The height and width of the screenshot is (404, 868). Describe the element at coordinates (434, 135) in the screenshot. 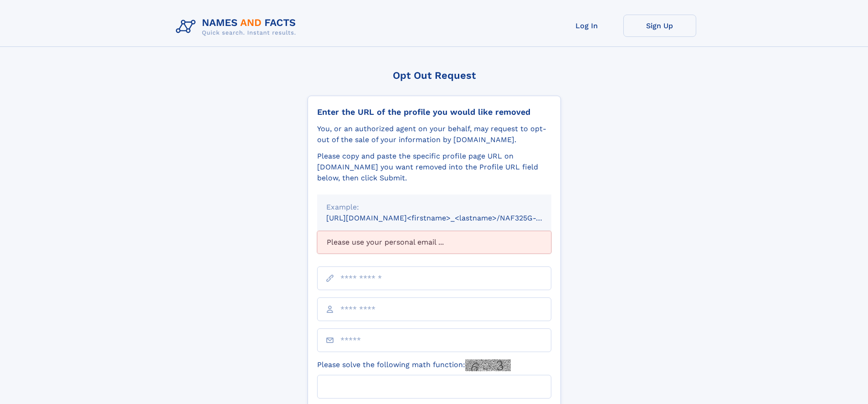

I see `div: You, or an authorized agent on your behalf, may request to opt-out of the sale of your informatio...` at that location.